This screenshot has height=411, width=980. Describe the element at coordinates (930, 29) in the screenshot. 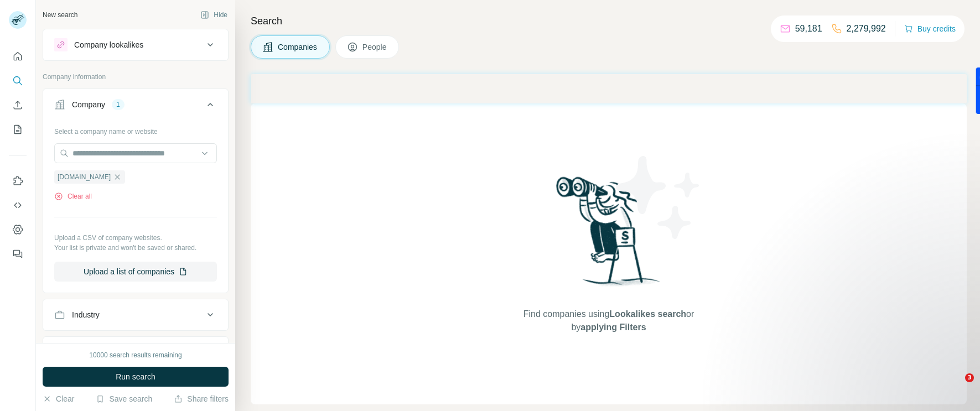

I see `button: Buy credits` at that location.